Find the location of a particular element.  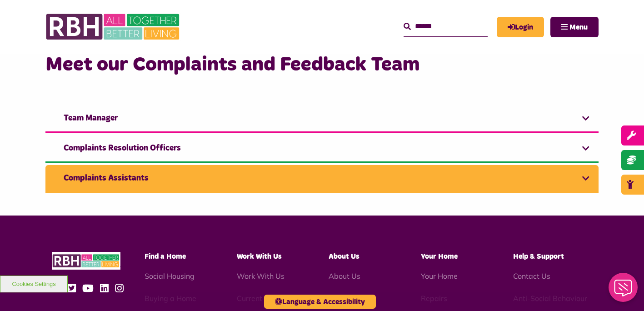

a: MyRBH is located at coordinates (521, 27).